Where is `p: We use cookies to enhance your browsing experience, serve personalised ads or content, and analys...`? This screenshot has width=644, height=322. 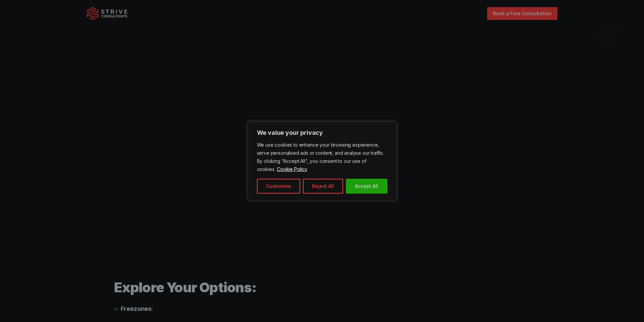
p: We use cookies to enhance your browsing experience, serve personalised ads or content, and analys... is located at coordinates (322, 157).